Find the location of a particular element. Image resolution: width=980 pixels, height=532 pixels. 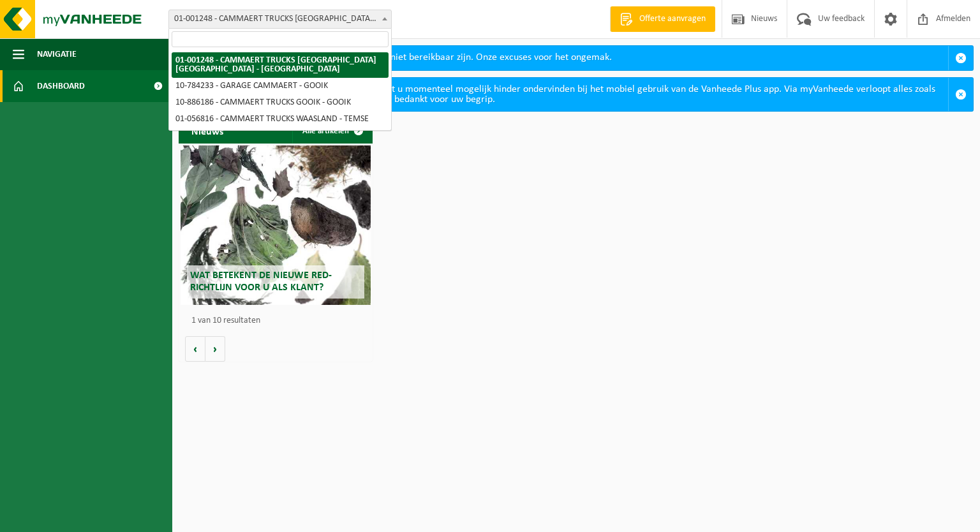

div: Deze avond zal MyVanheede van 18u tot 21u niet bereikbaar zijn. Onze excuses voor het ongemak. is located at coordinates (574, 58).